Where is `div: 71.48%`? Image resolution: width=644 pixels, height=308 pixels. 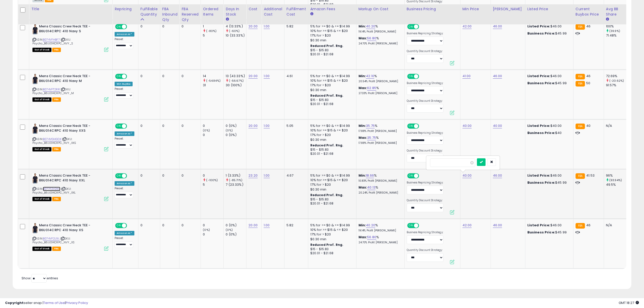 div: 71.48% is located at coordinates (616, 35).